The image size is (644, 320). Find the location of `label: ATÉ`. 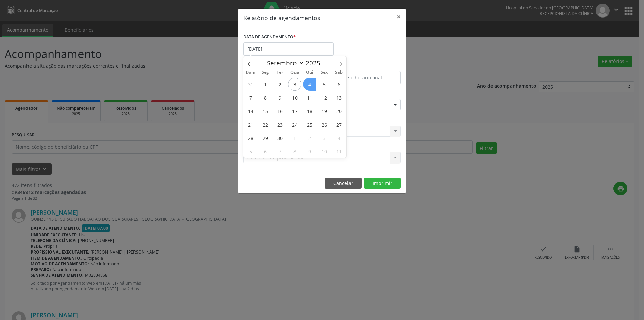

label: ATÉ is located at coordinates (363, 65).